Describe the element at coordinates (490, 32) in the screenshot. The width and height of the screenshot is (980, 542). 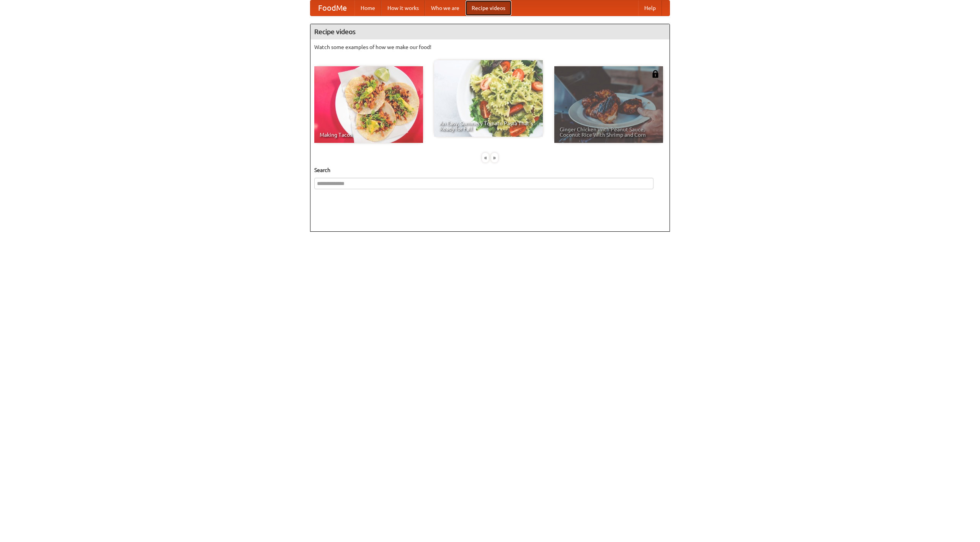
I see `h4: Recipe videos` at that location.